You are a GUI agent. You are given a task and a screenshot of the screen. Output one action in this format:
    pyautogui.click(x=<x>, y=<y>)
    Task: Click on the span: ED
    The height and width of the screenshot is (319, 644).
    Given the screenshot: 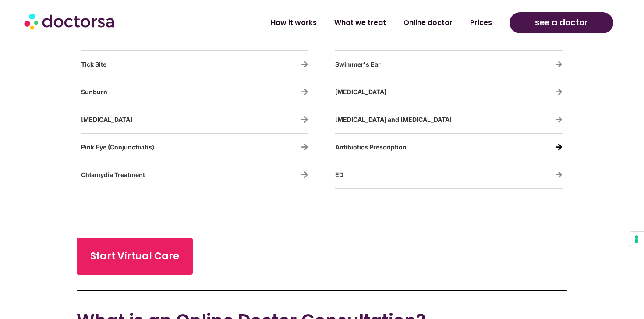 What is the action you would take?
    pyautogui.click(x=339, y=174)
    